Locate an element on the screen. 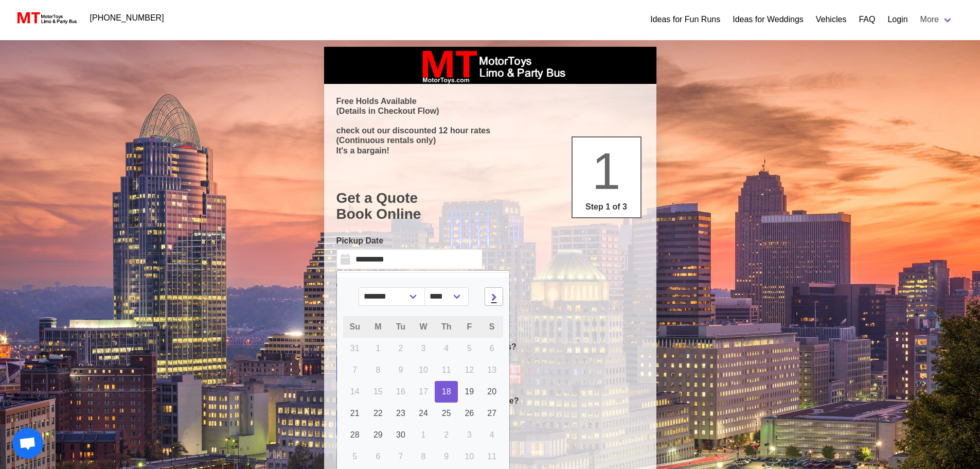  label: Pickup Date is located at coordinates (410, 241).